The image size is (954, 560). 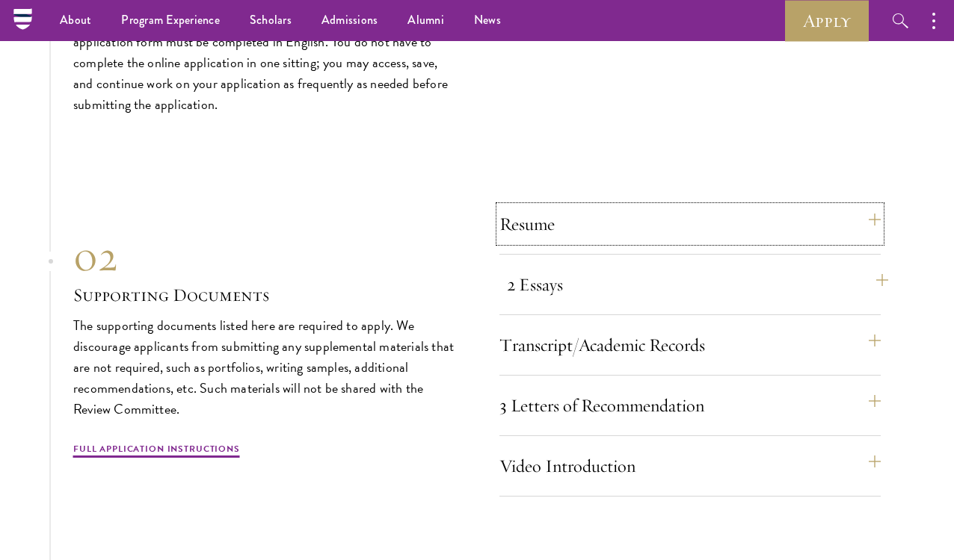 What do you see at coordinates (690, 346) in the screenshot?
I see `button: Transcript/Academic Records` at bounding box center [690, 346].